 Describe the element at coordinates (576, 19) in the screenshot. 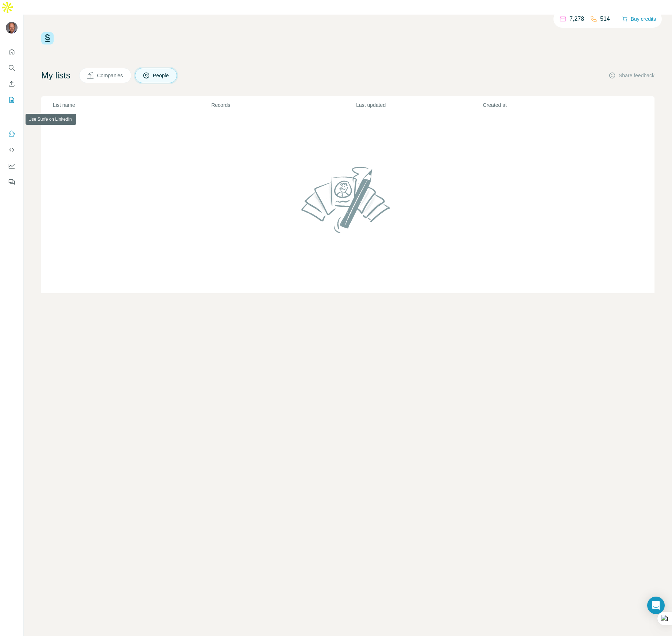

I see `p: 7,278` at that location.